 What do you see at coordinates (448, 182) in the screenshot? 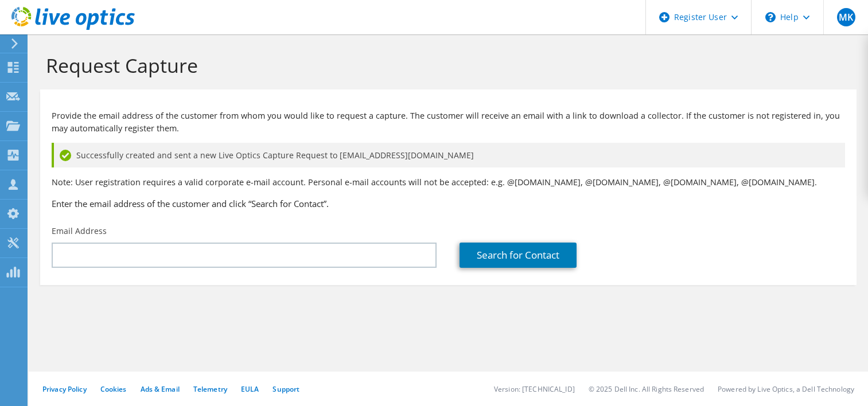
I see `p: Note: User registration requires a valid corporate e-mail account. Personal e-mail accounts will ...` at bounding box center [448, 182].